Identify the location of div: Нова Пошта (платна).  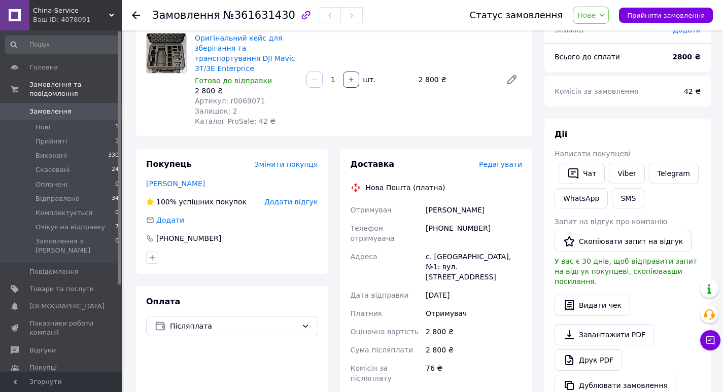
(406, 188).